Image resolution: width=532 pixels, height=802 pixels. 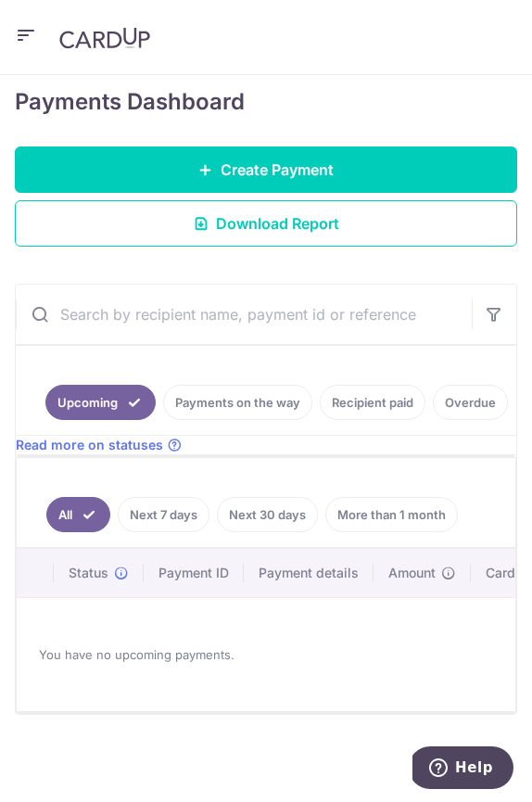 What do you see at coordinates (309, 573) in the screenshot?
I see `th: Payment details` at bounding box center [309, 573].